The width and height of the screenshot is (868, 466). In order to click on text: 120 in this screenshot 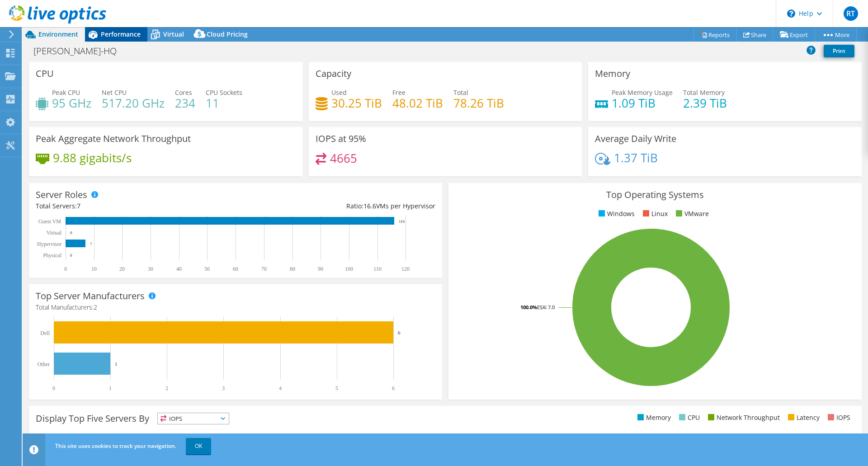, I will do `click(405, 269)`.